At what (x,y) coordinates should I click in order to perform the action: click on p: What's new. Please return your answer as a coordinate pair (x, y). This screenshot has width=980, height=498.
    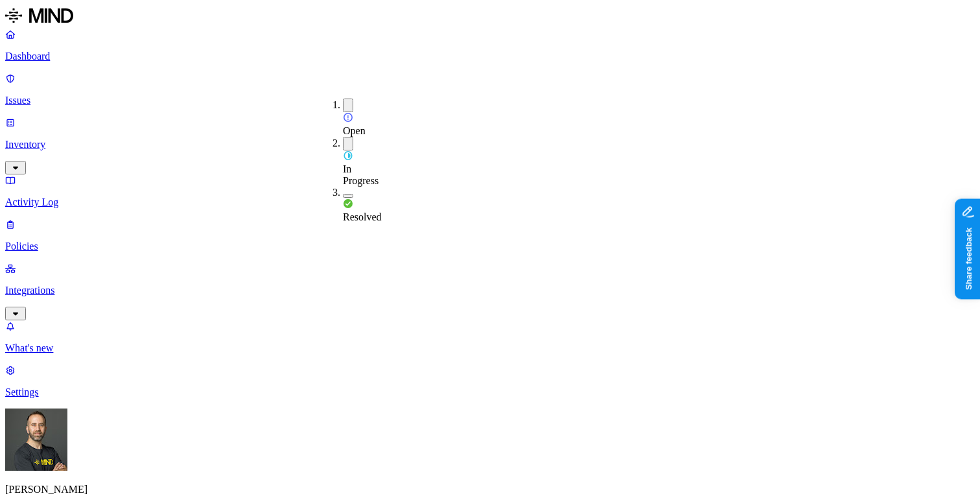
    Looking at the image, I should click on (490, 349).